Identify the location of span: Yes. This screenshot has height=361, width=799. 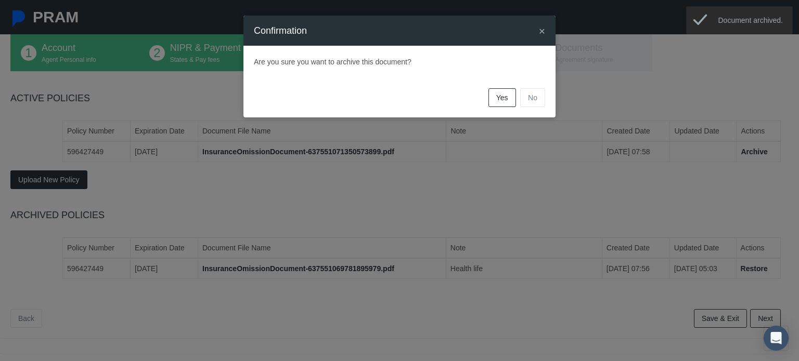
(502, 98).